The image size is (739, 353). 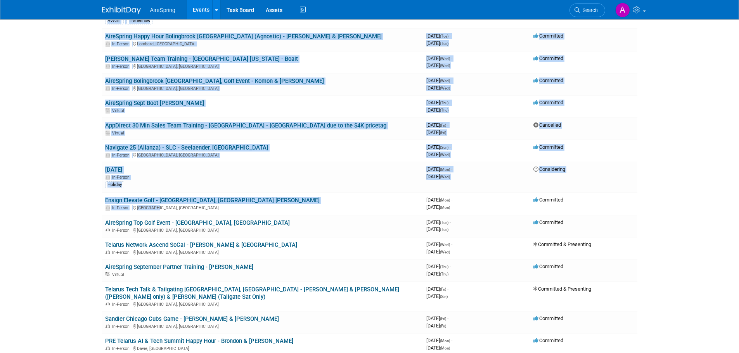 I want to click on span: (Sat), so click(x=443, y=297).